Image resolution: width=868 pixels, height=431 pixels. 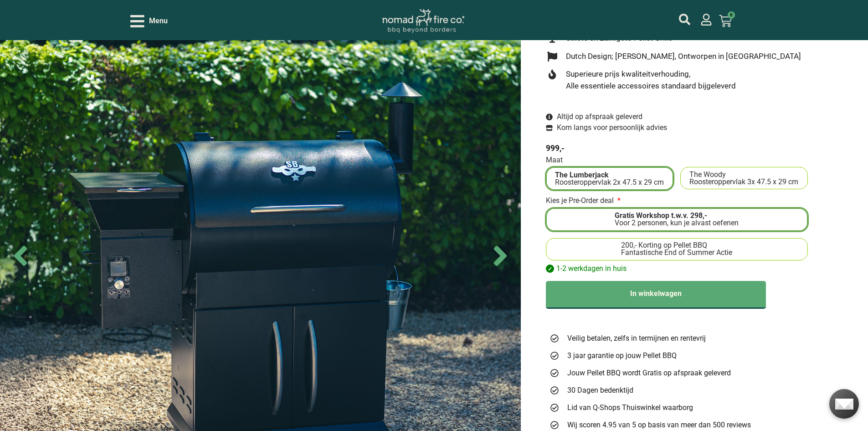 What do you see at coordinates (708, 174) in the screenshot?
I see `span: The Woody` at bounding box center [708, 174].